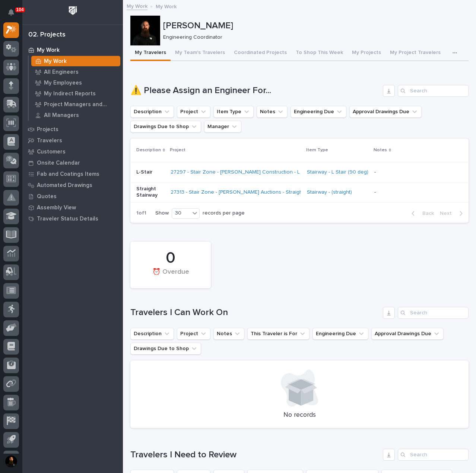  I want to click on p: Automated Drawings, so click(64, 185).